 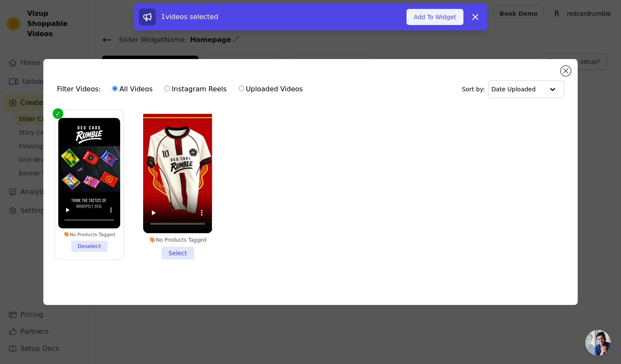 I want to click on button: Add To Widget, so click(x=435, y=17).